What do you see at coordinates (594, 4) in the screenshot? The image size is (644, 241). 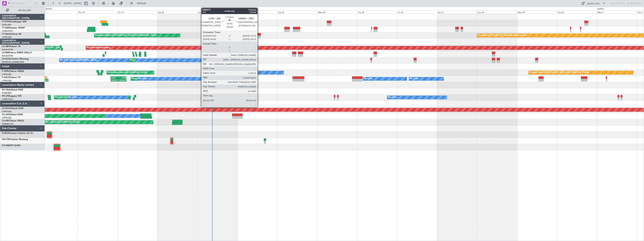 I see `button: Quick Links` at bounding box center [594, 4].